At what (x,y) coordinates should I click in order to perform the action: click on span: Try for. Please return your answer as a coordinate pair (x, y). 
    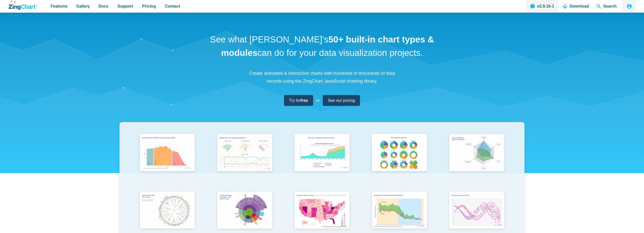
    Looking at the image, I should click on (298, 100).